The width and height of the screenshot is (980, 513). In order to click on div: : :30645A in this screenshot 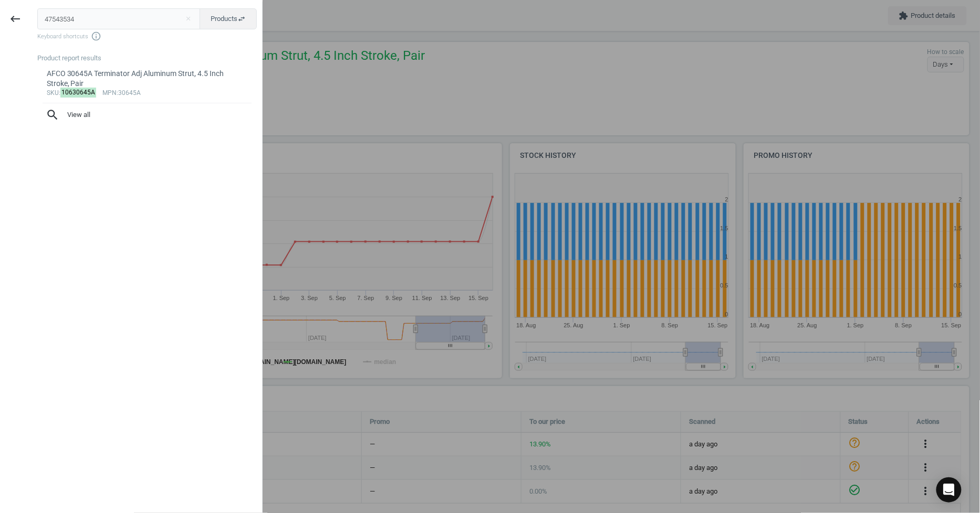, I will do `click(147, 93)`.